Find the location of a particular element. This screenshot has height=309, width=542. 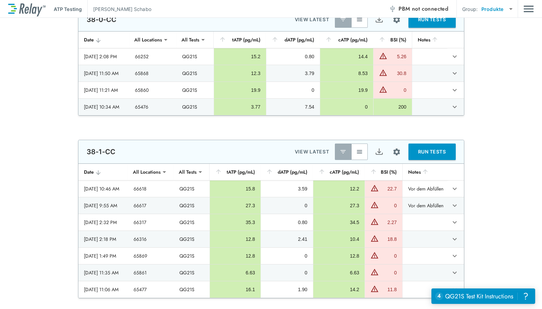

img: Settings Icon is located at coordinates (396, 20).